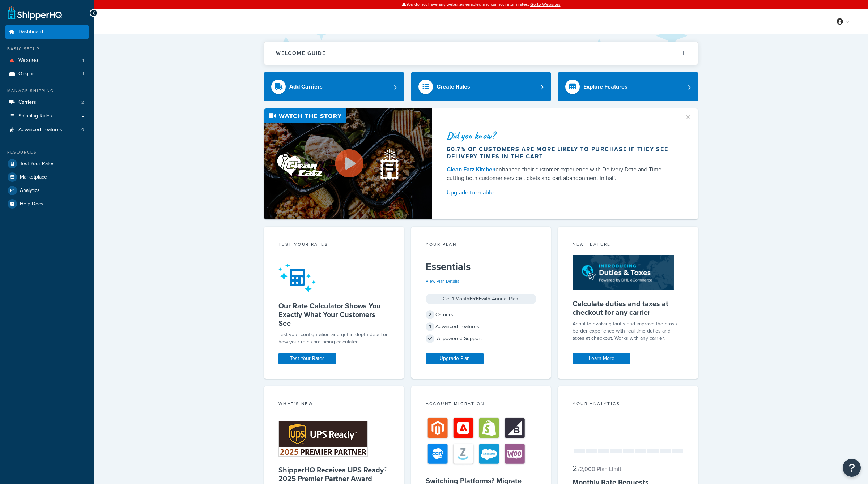 This screenshot has height=484, width=868. Describe the element at coordinates (628, 405) in the screenshot. I see `div: Your Analytics` at that location.